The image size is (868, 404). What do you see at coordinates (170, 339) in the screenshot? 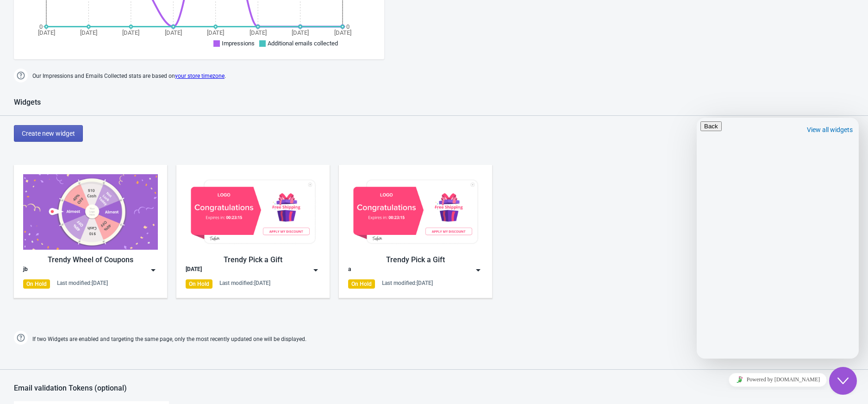
I see `span: If two Widgets are enabled and targeting the same page, only the most recently updated one will b...` at bounding box center [170, 339].